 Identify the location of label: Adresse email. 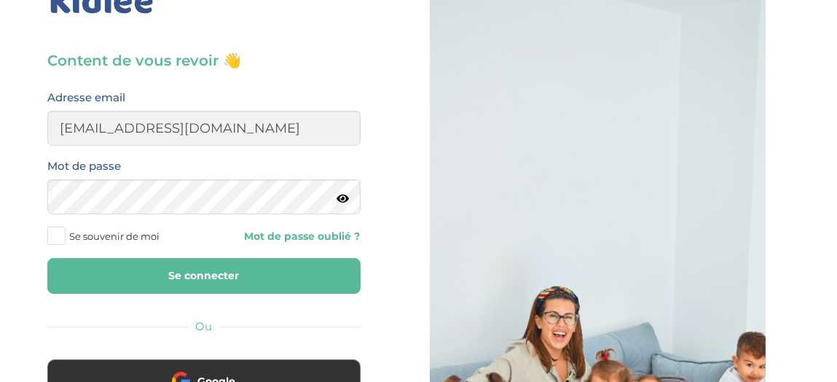
(86, 98).